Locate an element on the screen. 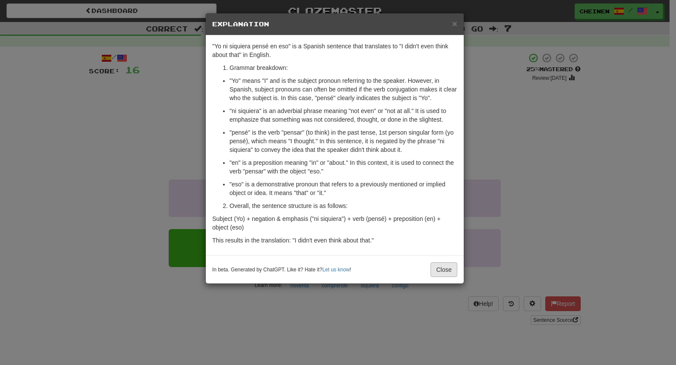  small: In beta. Generated by ChatGPT. Like it? Hate it? ! is located at coordinates (282, 270).